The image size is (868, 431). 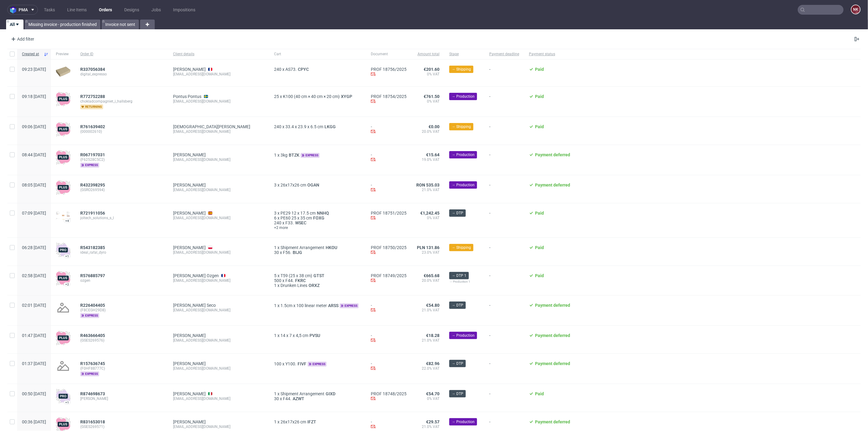 What do you see at coordinates (93, 126) in the screenshot?
I see `a: R761639402` at bounding box center [93, 126].